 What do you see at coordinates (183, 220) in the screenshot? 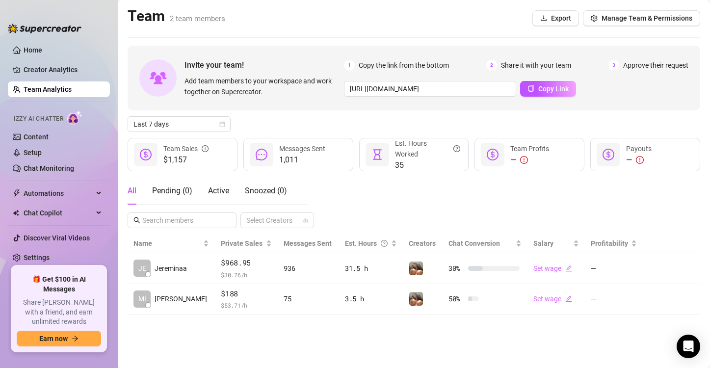
I see `input: Search members` at bounding box center [183, 220].